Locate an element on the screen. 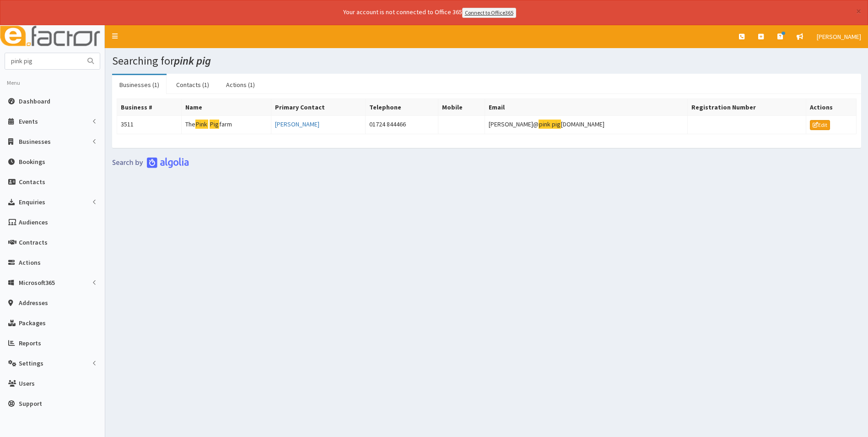 Image resolution: width=868 pixels, height=437 pixels. mark: Pink is located at coordinates (202, 124).